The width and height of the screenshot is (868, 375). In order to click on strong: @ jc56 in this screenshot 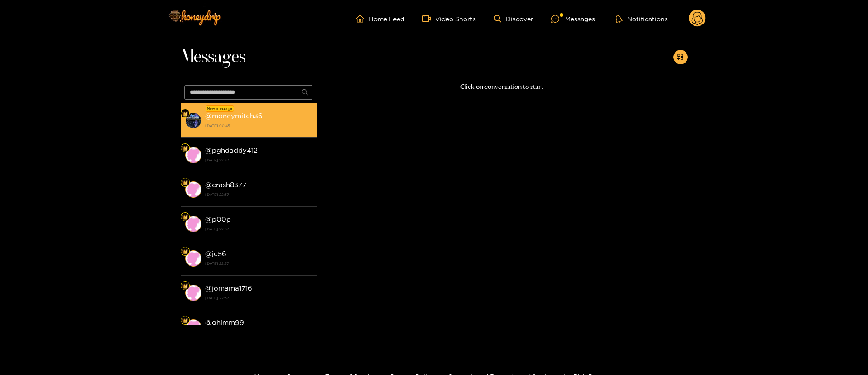, I will do `click(216, 254)`.